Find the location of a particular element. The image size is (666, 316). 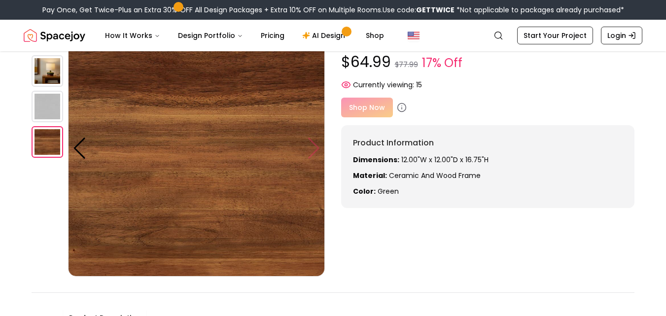

p: $64.99 is located at coordinates (488, 63).